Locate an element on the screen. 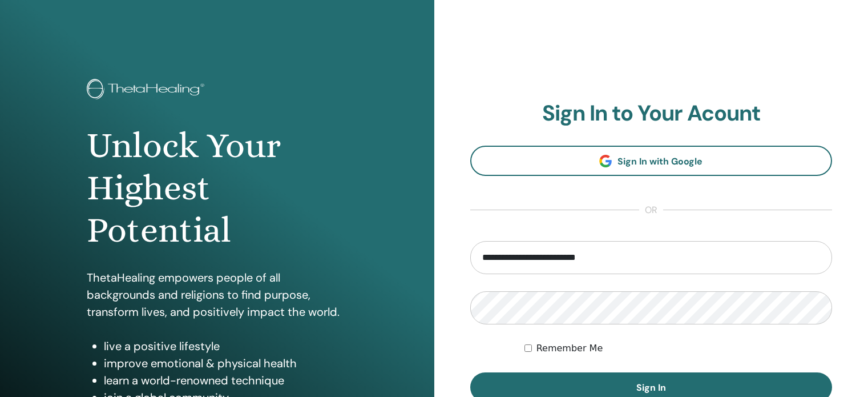 This screenshot has height=397, width=868. h1: Unlock Your Highest Potential is located at coordinates (217, 188).